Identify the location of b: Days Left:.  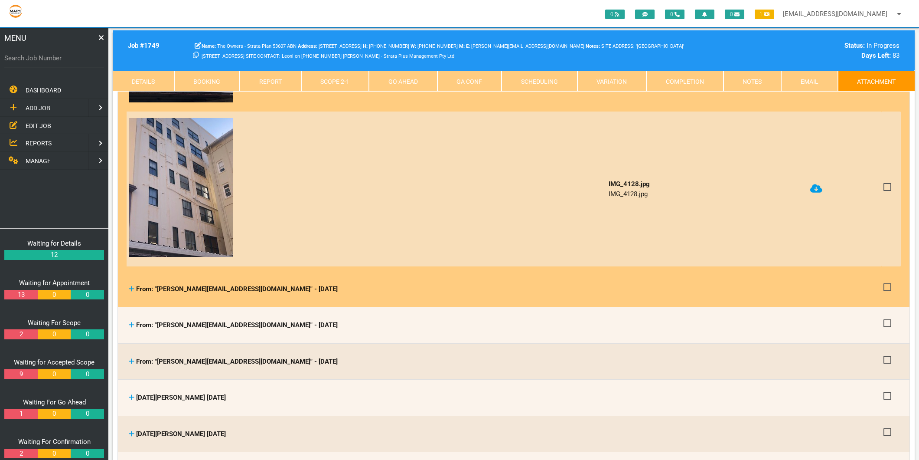
(876, 55).